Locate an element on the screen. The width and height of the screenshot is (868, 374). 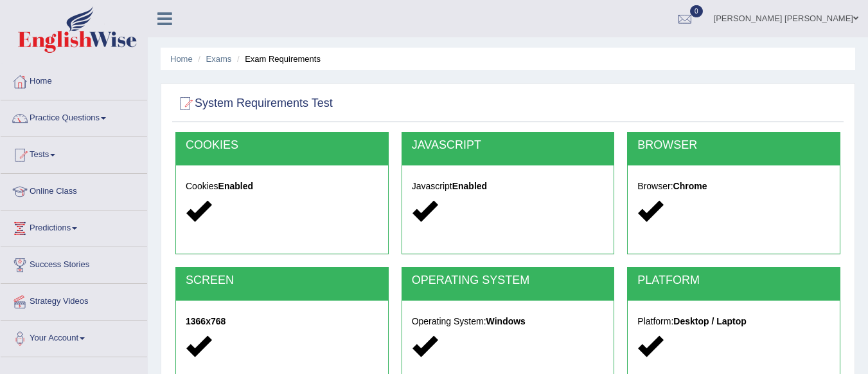
strong: 1366x768 is located at coordinates (205, 321).